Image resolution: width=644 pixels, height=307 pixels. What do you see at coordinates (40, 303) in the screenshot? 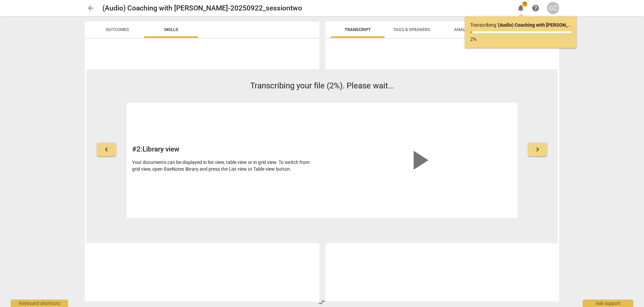
I see `div: Keyboard shortcuts` at bounding box center [40, 303].